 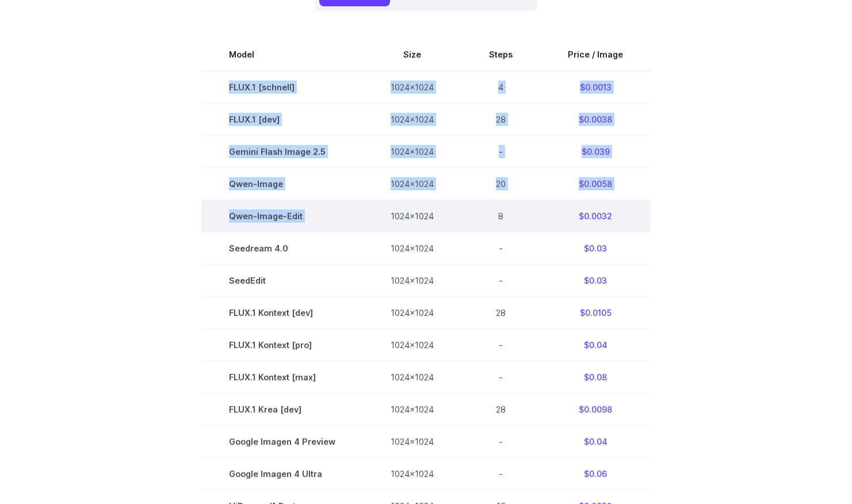 I want to click on td: Seedream 4.0, so click(x=282, y=248).